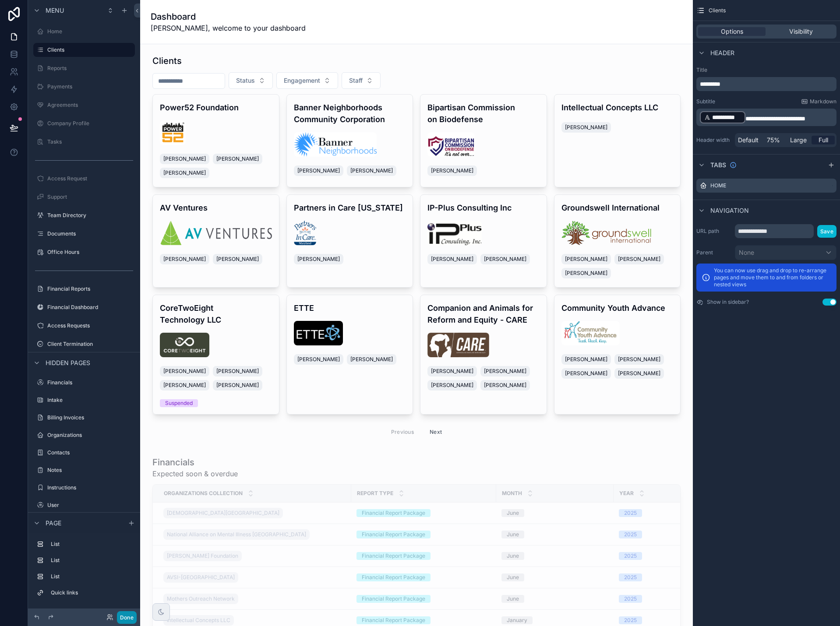 The width and height of the screenshot is (840, 626). I want to click on label: Quick links, so click(91, 593).